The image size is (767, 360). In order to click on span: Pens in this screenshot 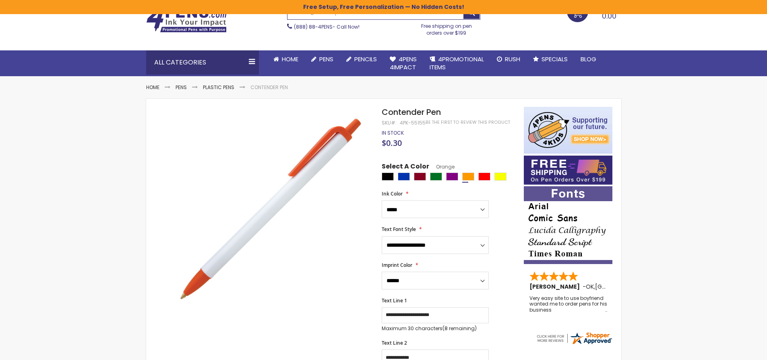, I will do `click(326, 59)`.